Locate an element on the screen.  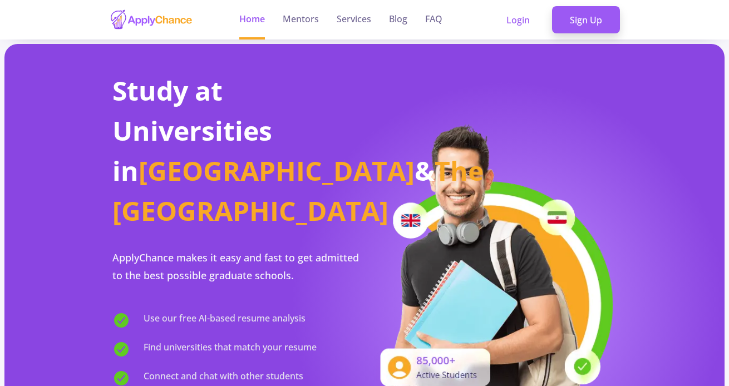
span: ApplyChance makes it easy and fast to get admitted to the best possible graduate schools. is located at coordinates (236, 267).